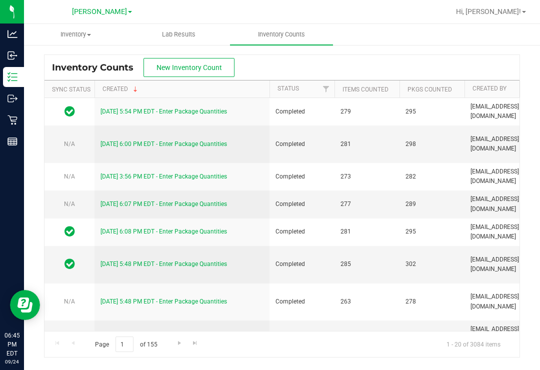  Describe the element at coordinates (367, 264) in the screenshot. I see `span: 285` at that location.